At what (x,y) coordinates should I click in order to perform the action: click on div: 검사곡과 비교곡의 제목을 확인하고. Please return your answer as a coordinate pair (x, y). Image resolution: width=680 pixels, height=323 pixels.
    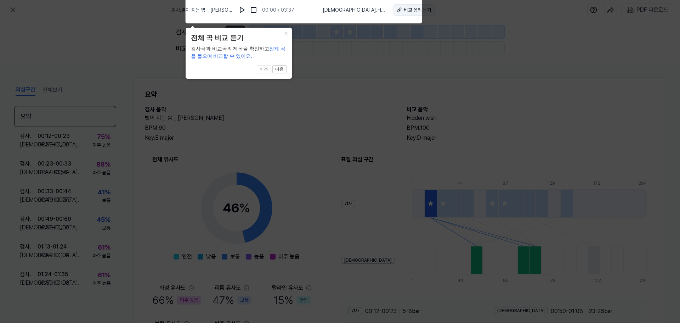
    Looking at the image, I should click on (239, 52).